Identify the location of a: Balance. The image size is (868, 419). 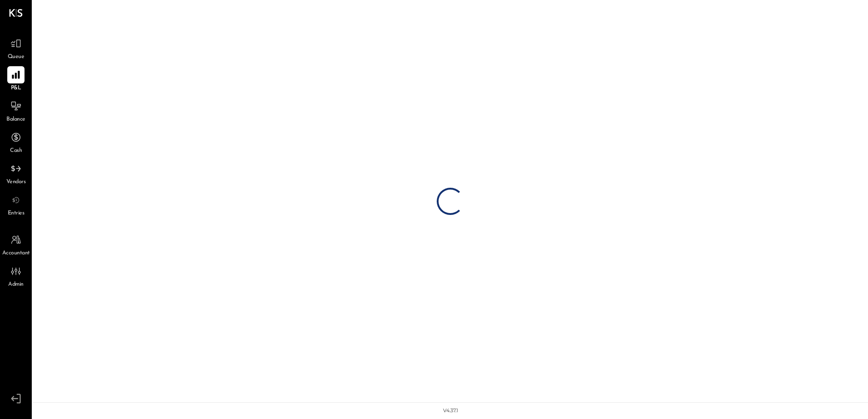
(16, 111).